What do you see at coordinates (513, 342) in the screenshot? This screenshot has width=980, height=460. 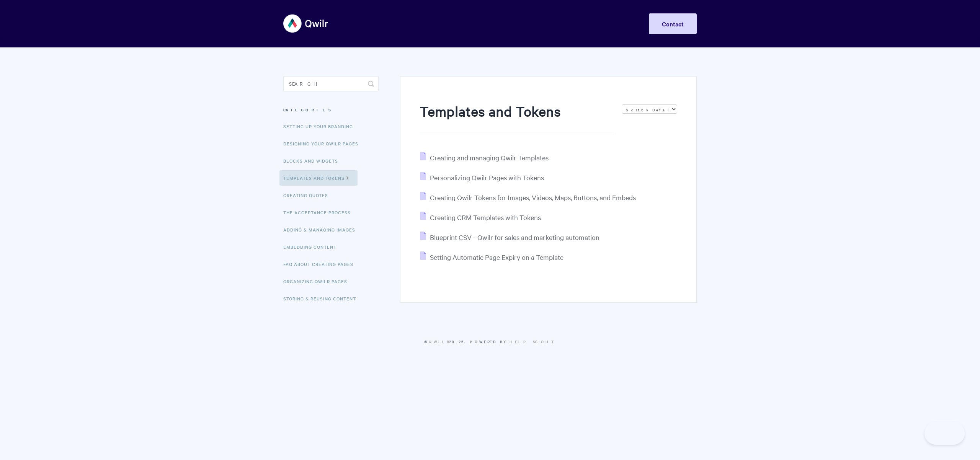 I see `span: Powered by` at bounding box center [513, 342].